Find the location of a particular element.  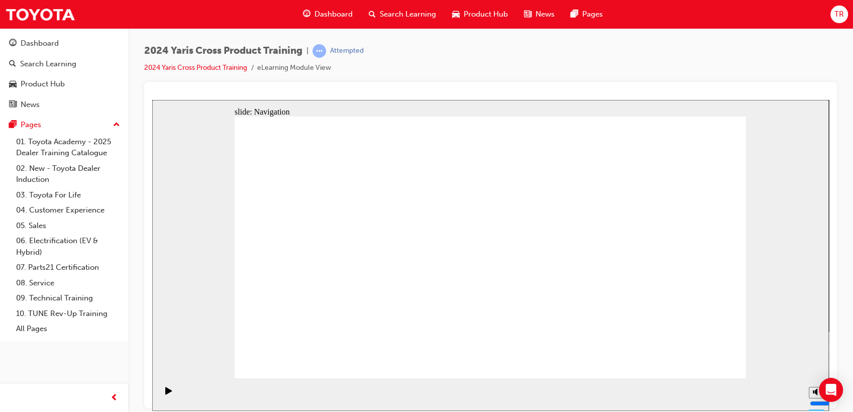

span: Product Hub is located at coordinates (486, 14).